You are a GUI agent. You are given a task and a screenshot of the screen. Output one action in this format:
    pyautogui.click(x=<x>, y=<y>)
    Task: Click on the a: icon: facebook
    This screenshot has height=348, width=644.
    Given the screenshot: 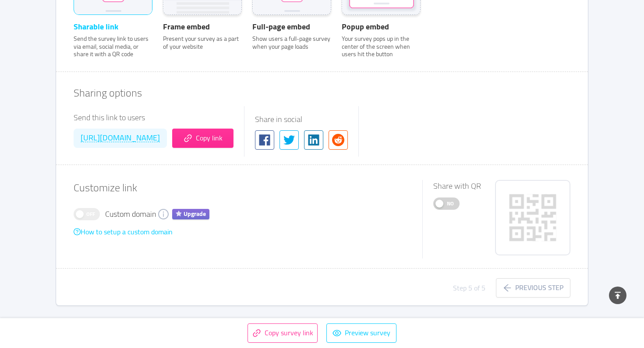 What is the action you would take?
    pyautogui.click(x=265, y=140)
    